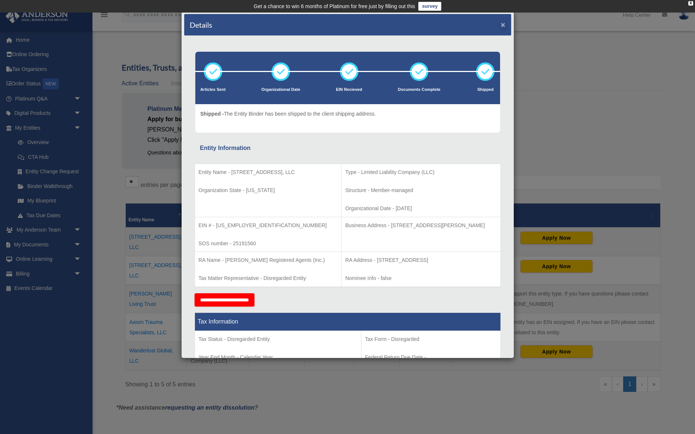 This screenshot has width=695, height=434. I want to click on p: Tax Matter Representative - Disregarded Entity, so click(268, 278).